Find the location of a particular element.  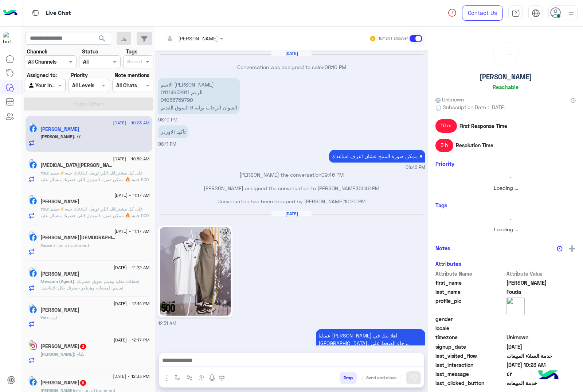

span: first_name is located at coordinates (470, 283).